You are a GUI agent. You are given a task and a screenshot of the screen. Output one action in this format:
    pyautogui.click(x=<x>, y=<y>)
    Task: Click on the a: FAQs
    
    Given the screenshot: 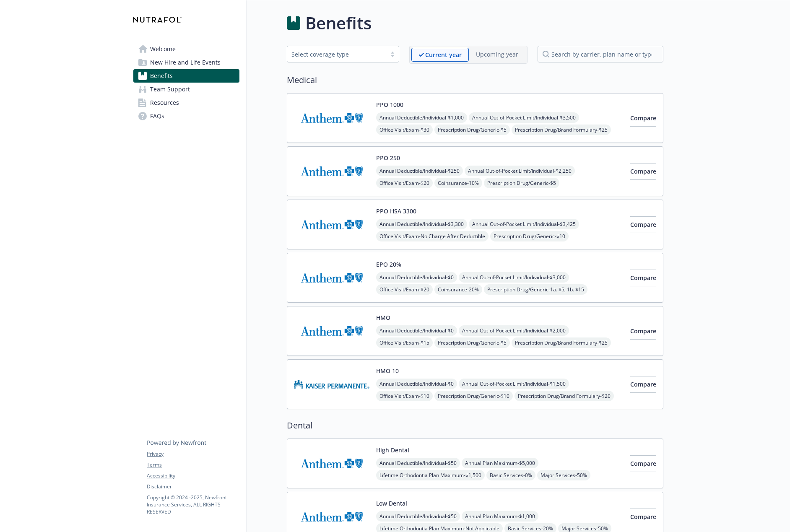 What is the action you would take?
    pyautogui.click(x=186, y=116)
    